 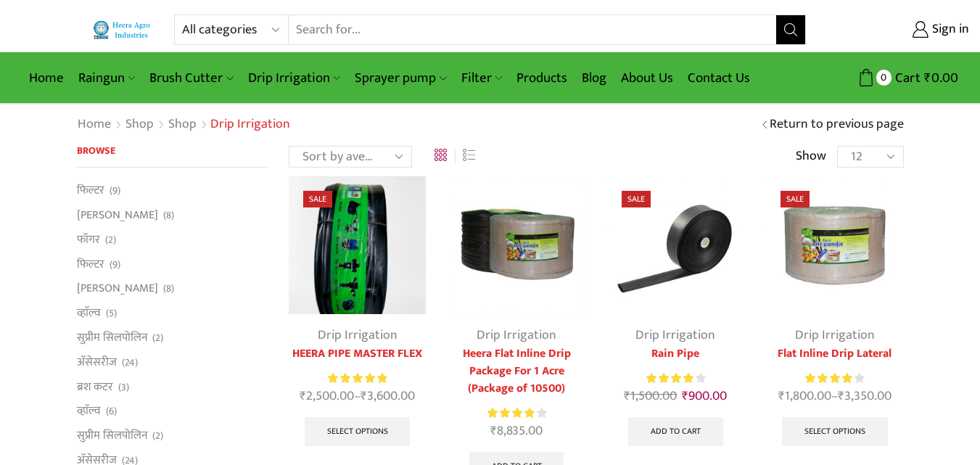 What do you see at coordinates (130, 362) in the screenshot?
I see `span: (24)` at bounding box center [130, 362].